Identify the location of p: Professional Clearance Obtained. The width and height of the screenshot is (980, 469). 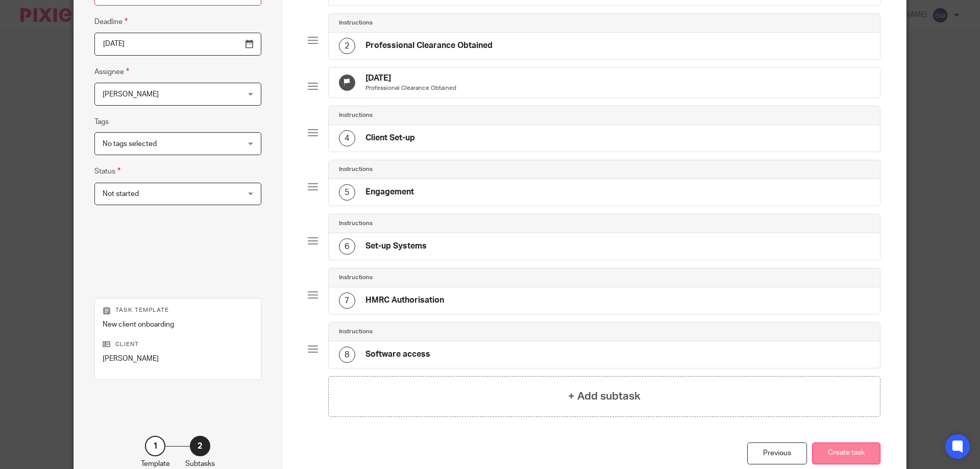
(411, 88).